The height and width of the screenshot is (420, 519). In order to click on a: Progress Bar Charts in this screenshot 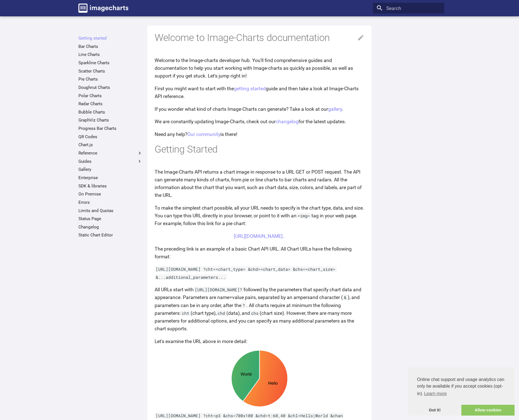, I will do `click(110, 129)`.